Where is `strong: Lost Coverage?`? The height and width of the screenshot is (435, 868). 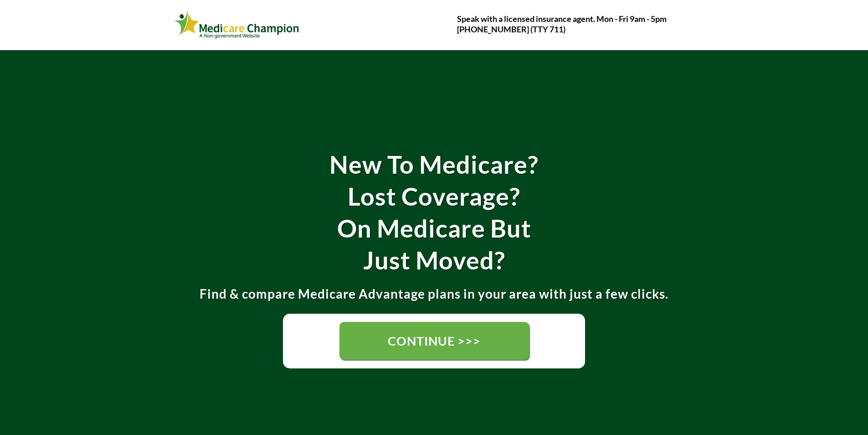 strong: Lost Coverage? is located at coordinates (434, 196).